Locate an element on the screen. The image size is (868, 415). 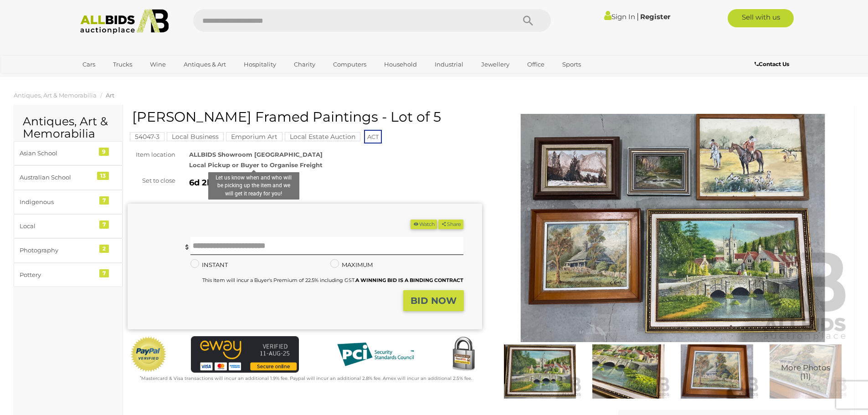
button: BID NOW is located at coordinates (434, 300).